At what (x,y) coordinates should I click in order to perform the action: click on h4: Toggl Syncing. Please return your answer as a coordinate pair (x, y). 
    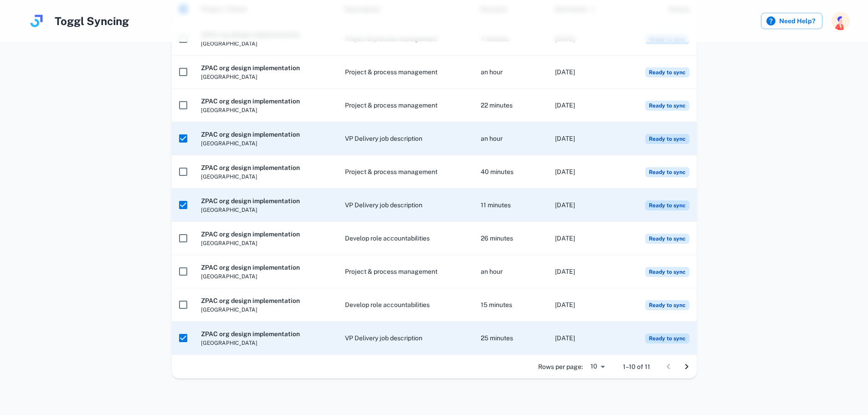
    Looking at the image, I should click on (92, 21).